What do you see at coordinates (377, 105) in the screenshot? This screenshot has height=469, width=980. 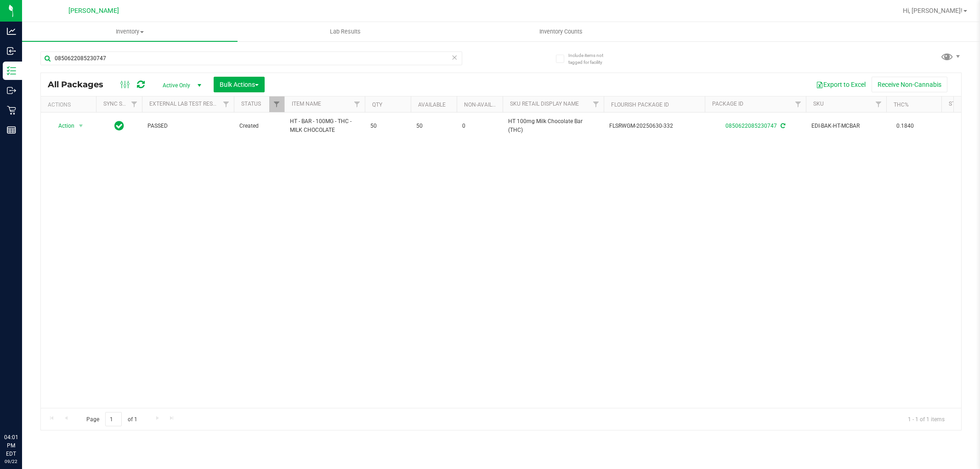 I see `a: Qty` at bounding box center [377, 105].